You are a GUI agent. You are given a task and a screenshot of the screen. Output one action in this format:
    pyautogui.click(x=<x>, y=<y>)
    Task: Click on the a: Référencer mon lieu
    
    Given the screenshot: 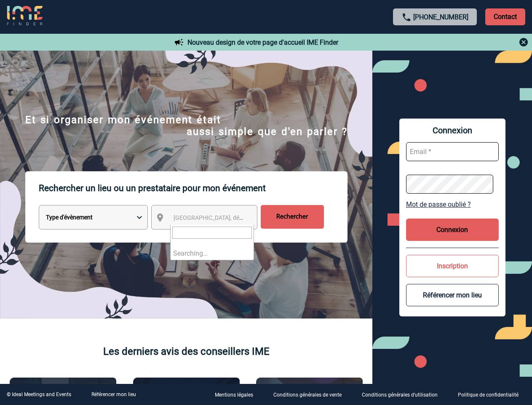 What is the action you would take?
    pyautogui.click(x=114, y=394)
    